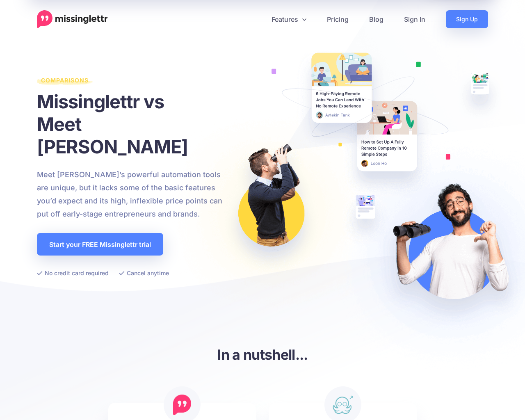 The width and height of the screenshot is (525, 420). What do you see at coordinates (72, 273) in the screenshot?
I see `li: No credit card required` at bounding box center [72, 273].